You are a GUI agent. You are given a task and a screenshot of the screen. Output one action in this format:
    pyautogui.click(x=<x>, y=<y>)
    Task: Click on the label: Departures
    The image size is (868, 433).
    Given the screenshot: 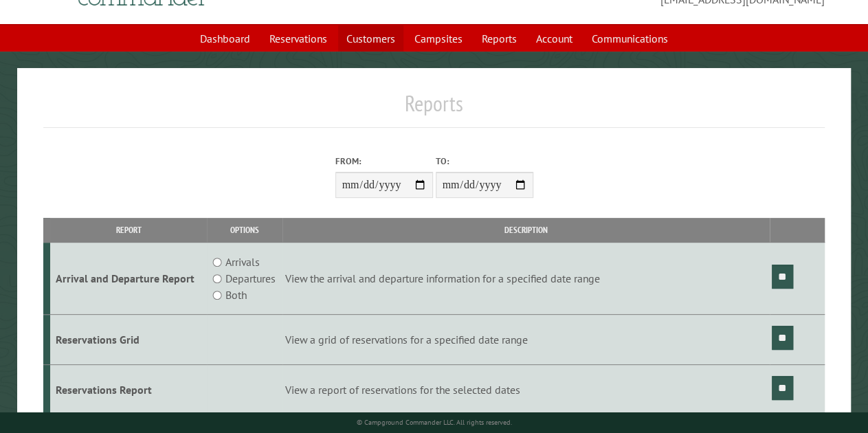 What is the action you would take?
    pyautogui.click(x=250, y=279)
    